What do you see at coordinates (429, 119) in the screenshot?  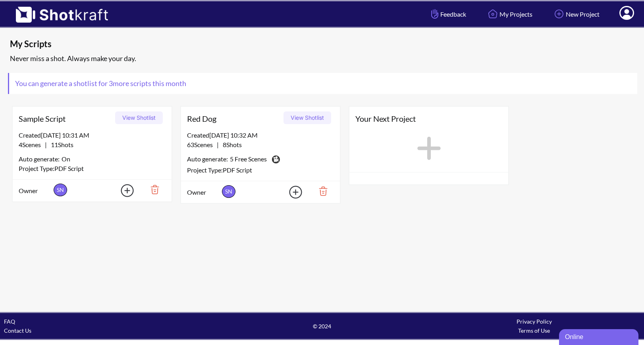 I see `span: Your Next Project` at bounding box center [429, 119].